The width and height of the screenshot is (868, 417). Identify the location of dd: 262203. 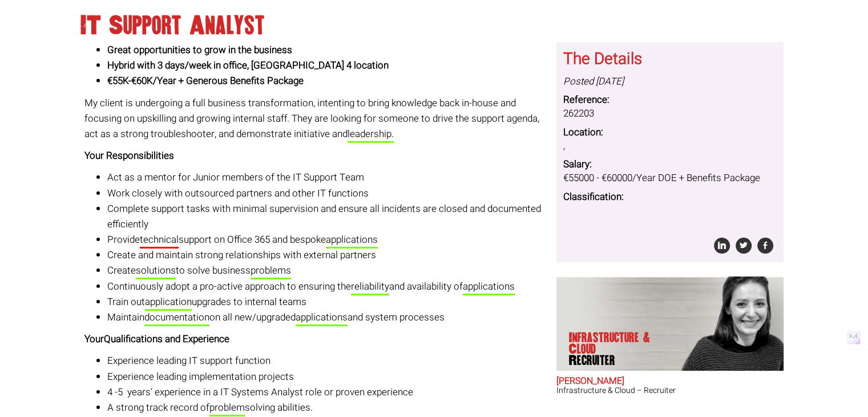
(670, 114).